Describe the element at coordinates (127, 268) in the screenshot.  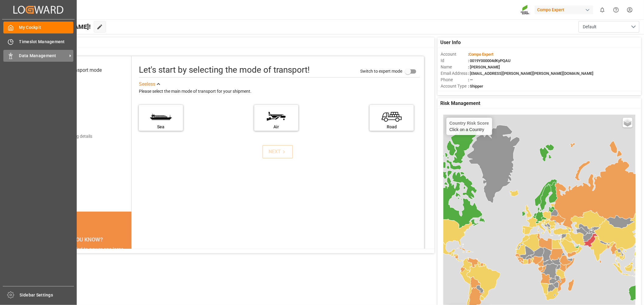
I see `button: next slide / item` at that location.